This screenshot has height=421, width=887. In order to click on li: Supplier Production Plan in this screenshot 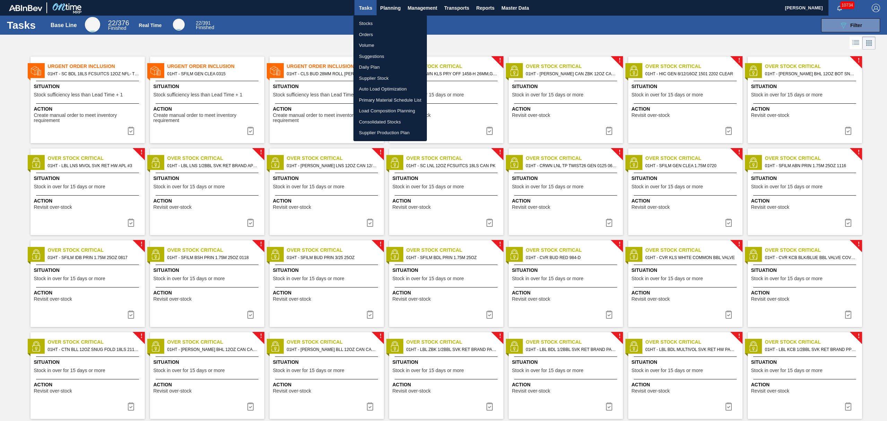, I will do `click(390, 133)`.